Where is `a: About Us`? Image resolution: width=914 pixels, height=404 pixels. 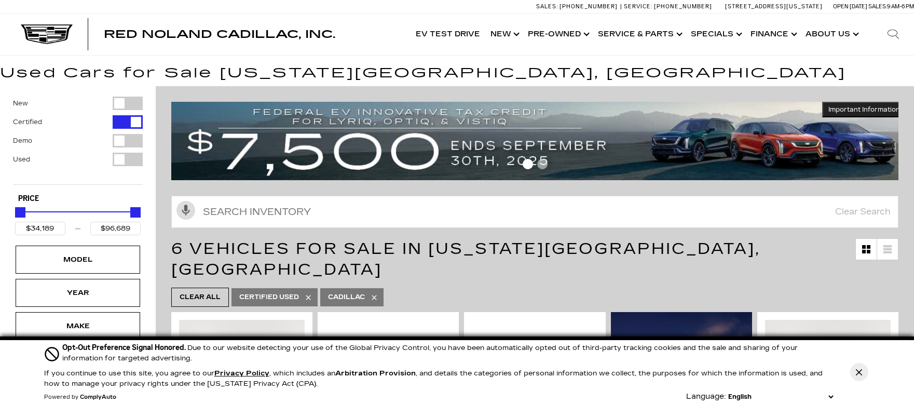 a: About Us is located at coordinates (831, 34).